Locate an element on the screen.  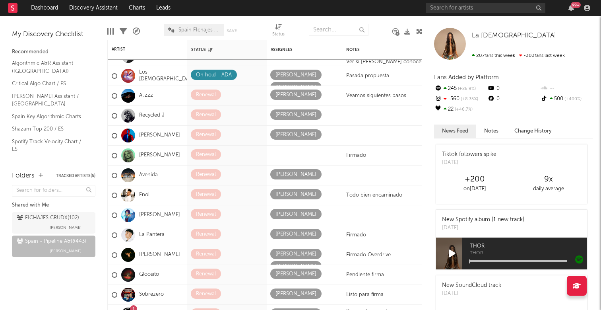
a: Gloosito is located at coordinates (149, 274).